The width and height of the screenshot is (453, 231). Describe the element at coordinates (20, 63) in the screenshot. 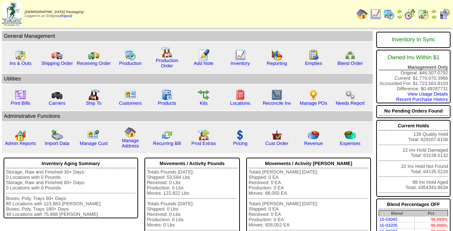

I see `a: Ins & Outs` at that location.